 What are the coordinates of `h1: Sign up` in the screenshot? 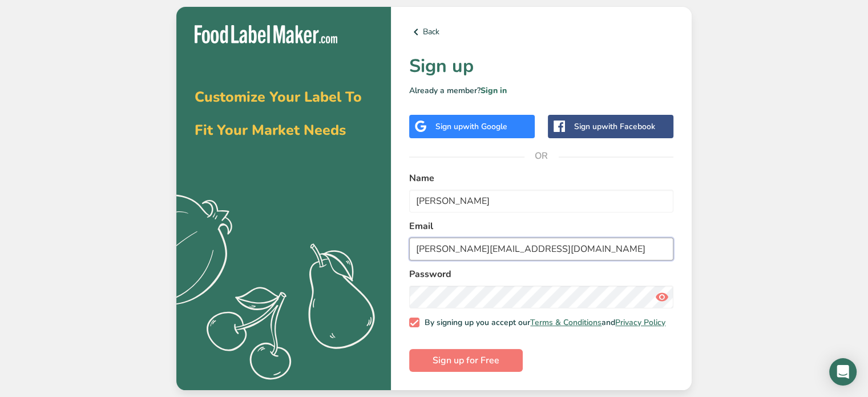 It's located at (541, 66).